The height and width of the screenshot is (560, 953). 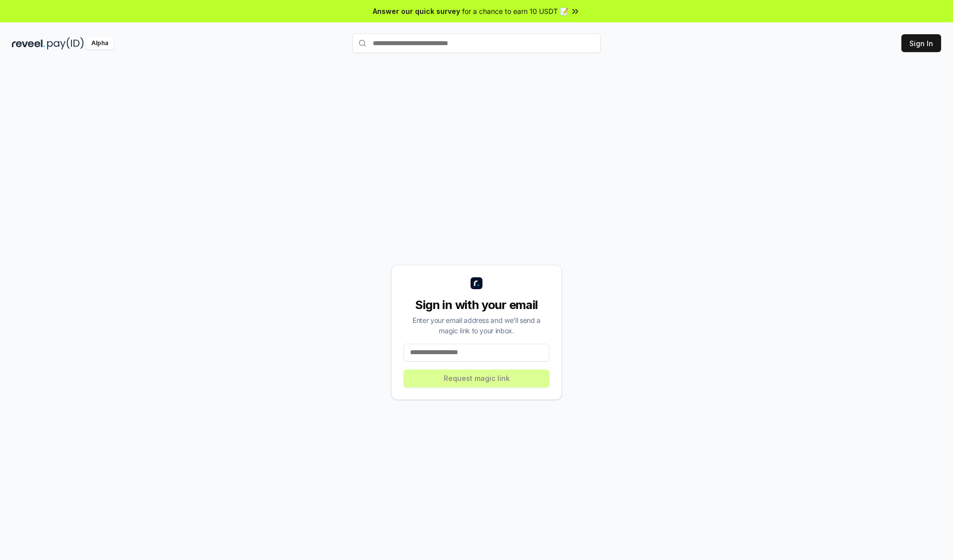 I want to click on button: Sign In, so click(x=921, y=44).